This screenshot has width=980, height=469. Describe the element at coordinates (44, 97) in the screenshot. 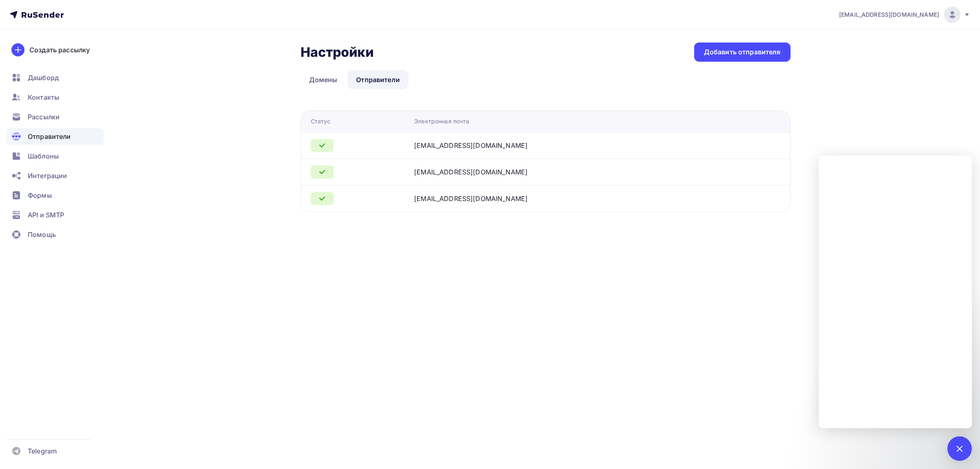

I see `span: Контакты` at that location.